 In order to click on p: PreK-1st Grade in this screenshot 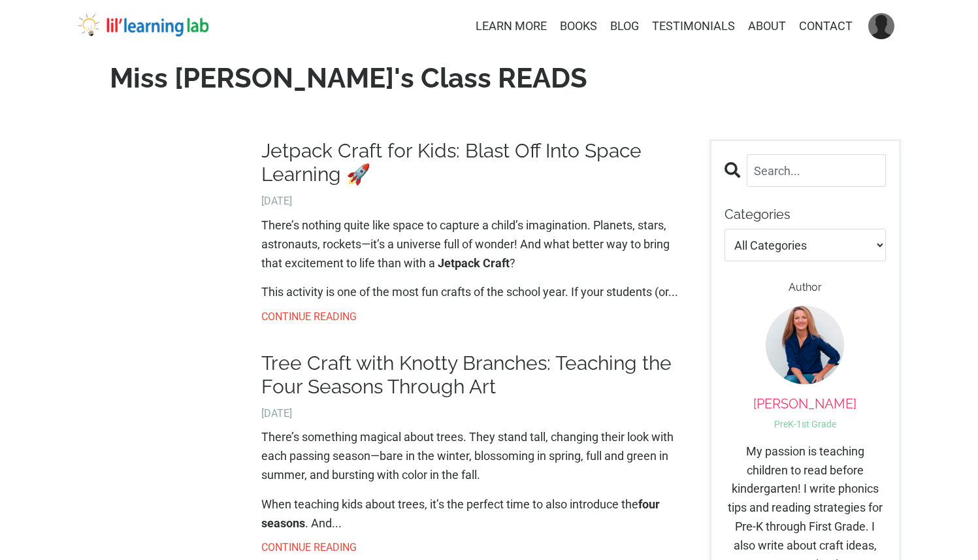, I will do `click(805, 424)`.